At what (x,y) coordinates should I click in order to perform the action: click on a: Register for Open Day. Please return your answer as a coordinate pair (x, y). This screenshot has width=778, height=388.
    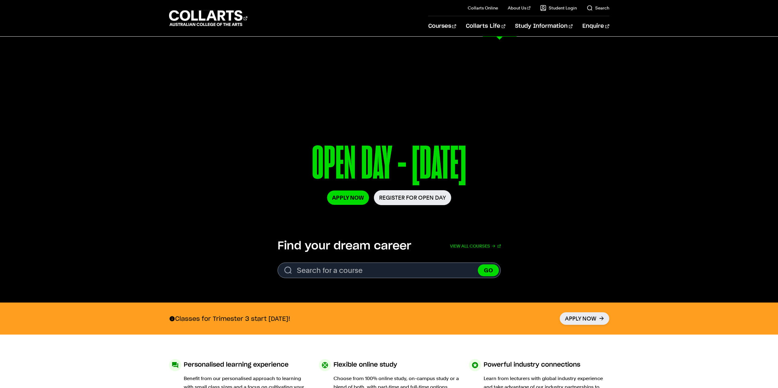
    Looking at the image, I should click on (412, 198).